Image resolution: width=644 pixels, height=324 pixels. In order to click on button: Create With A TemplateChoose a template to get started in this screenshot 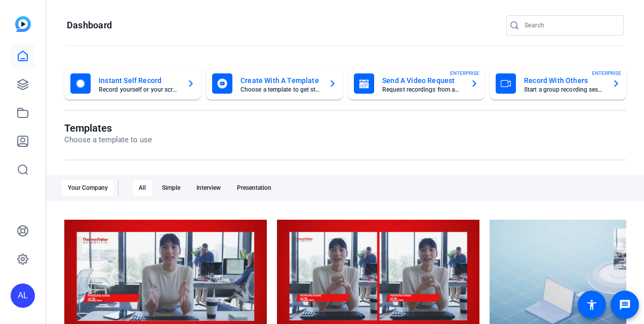, I will do `click(274, 84)`.